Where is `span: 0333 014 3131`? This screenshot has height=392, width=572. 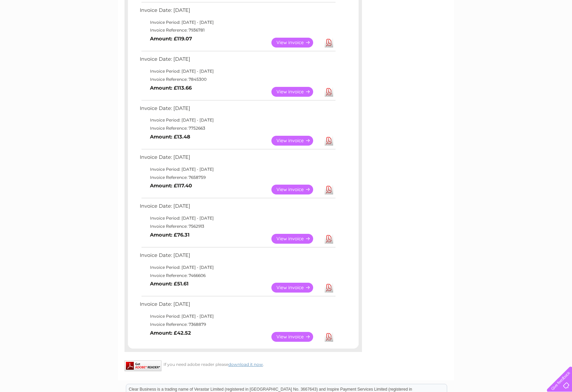
span: 0333 014 3131 is located at coordinates (468, 8).